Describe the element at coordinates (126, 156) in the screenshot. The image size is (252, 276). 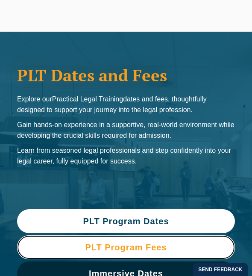
I see `p: Learn from seasoned legal professionals and step confidently into your legal career, fully equipp...` at that location.